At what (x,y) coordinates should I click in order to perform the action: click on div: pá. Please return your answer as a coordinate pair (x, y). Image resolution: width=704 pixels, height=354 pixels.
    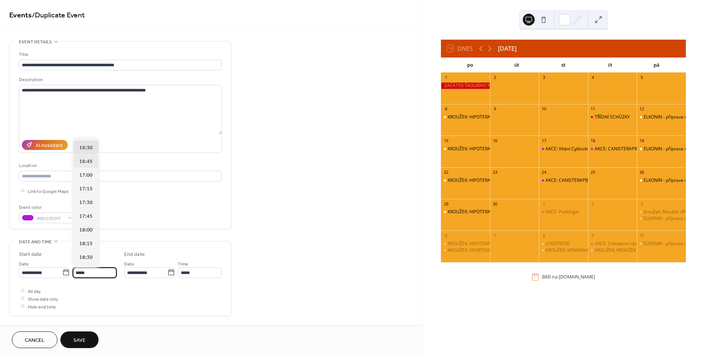
    Looking at the image, I should click on (656, 65).